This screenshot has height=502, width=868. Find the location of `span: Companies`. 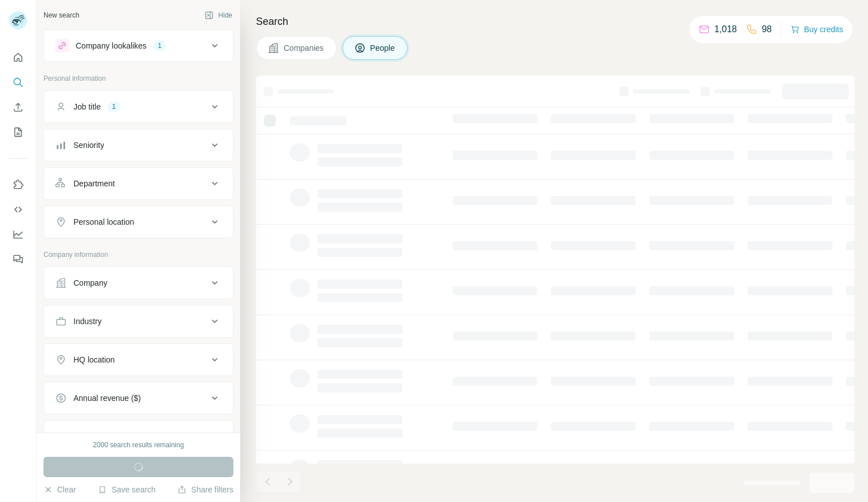

span: Companies is located at coordinates (304, 48).